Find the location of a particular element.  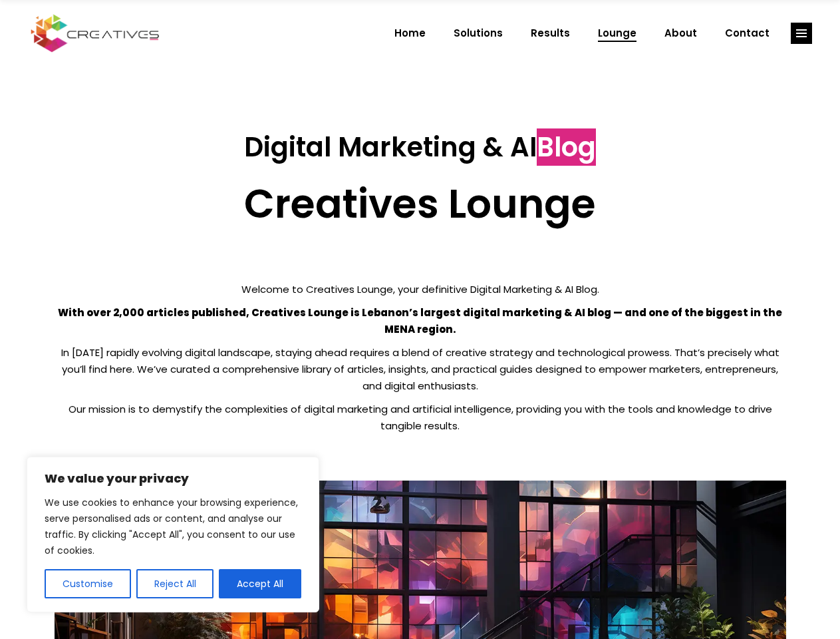

p: We use cookies to enhance your browsing experience, serve personalised ads or content, and analys... is located at coordinates (173, 527).